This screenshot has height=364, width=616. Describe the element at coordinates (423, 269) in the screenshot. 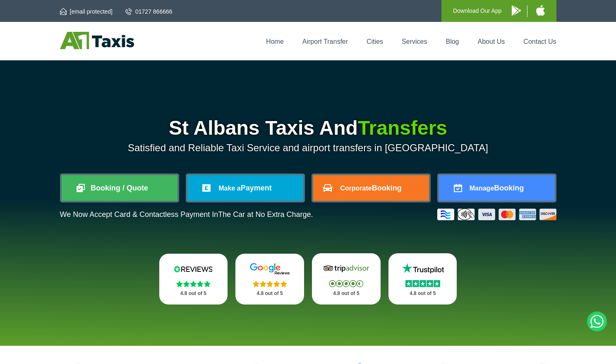

I see `img: Trustpilot` at that location.